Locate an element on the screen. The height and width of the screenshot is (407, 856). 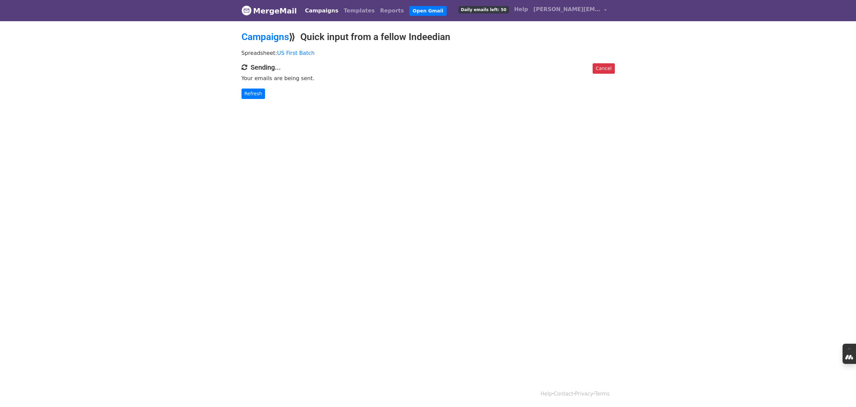
p: Your emails are being sent. is located at coordinates (428, 78).